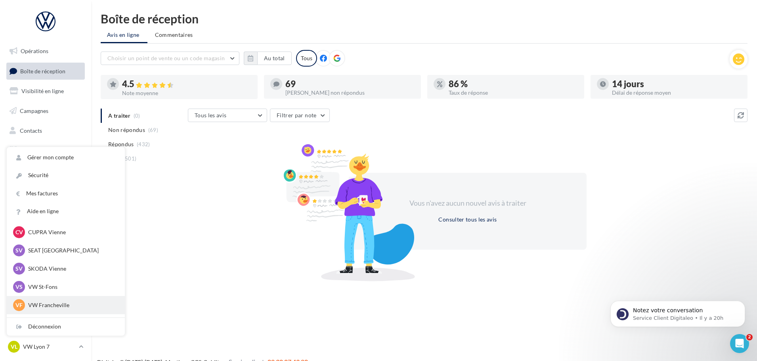  What do you see at coordinates (19, 305) in the screenshot?
I see `span: VF` at bounding box center [19, 305].